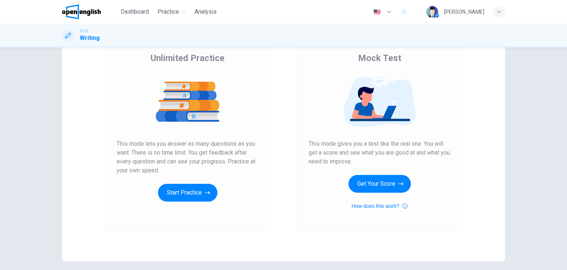 Image resolution: width=567 pixels, height=270 pixels. What do you see at coordinates (188, 192) in the screenshot?
I see `button: Start Practice` at bounding box center [188, 192].